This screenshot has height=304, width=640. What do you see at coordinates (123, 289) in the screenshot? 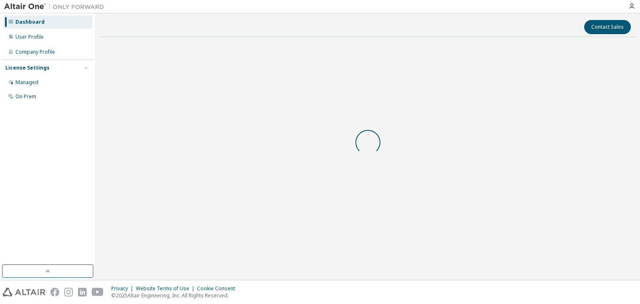
I see `div: Privacy` at bounding box center [123, 289].